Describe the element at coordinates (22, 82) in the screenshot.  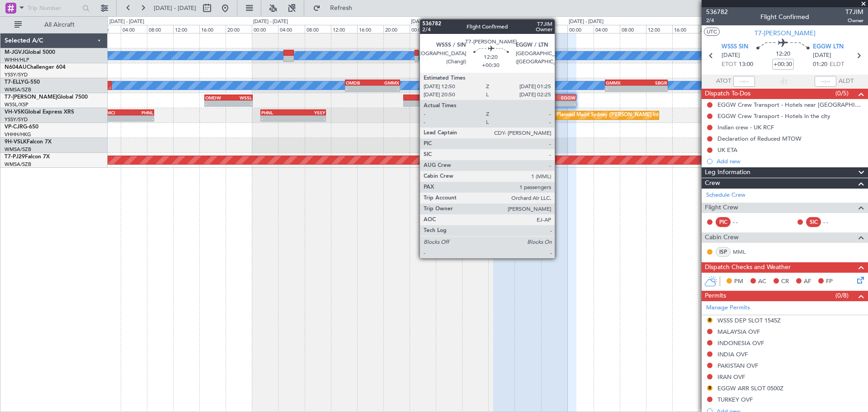
I see `a: T7-ELLYG-550` at that location.